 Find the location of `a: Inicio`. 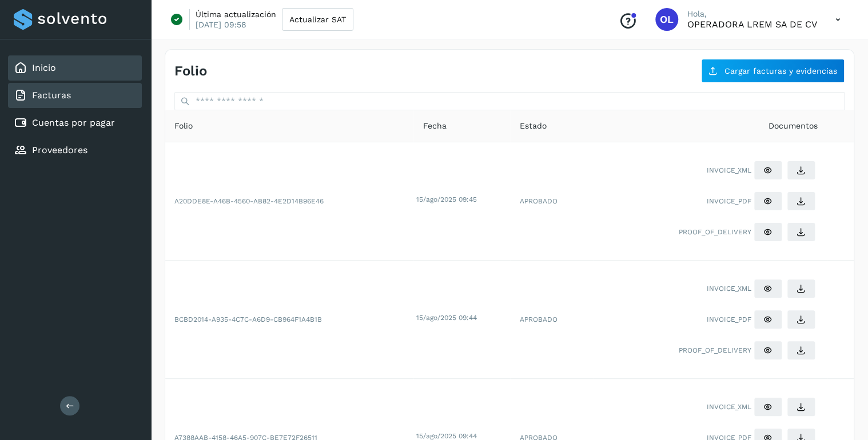

a: Inicio is located at coordinates (44, 67).